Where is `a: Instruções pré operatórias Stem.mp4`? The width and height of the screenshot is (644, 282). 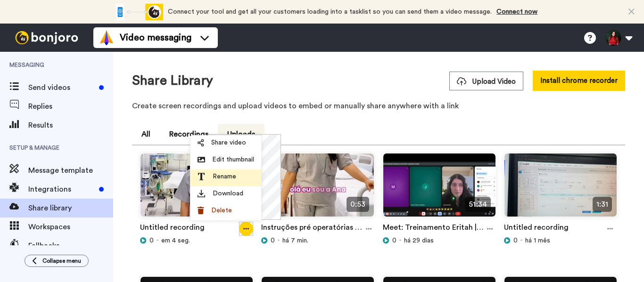
a: Instruções pré operatórias Stem.mp4 is located at coordinates (312, 229).